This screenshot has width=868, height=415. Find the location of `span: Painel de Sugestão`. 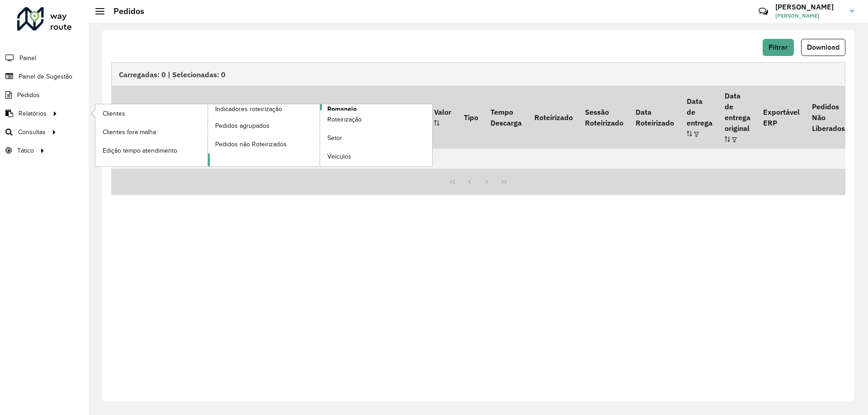

span: Painel de Sugestão is located at coordinates (45, 76).